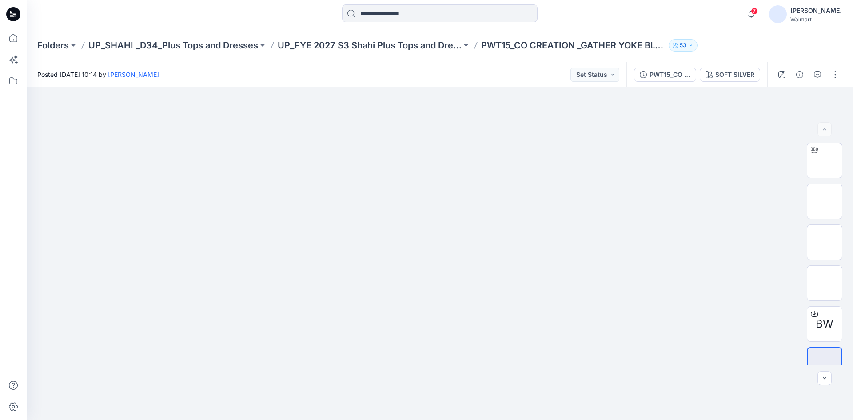 This screenshot has width=853, height=420. Describe the element at coordinates (683, 45) in the screenshot. I see `button: 53` at that location.